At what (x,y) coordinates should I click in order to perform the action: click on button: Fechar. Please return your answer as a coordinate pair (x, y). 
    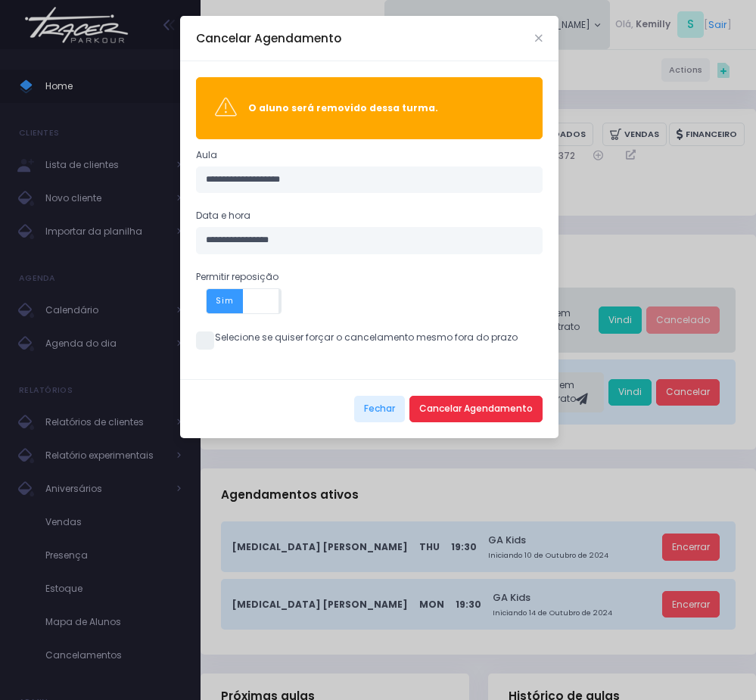
    Looking at the image, I should click on (379, 410).